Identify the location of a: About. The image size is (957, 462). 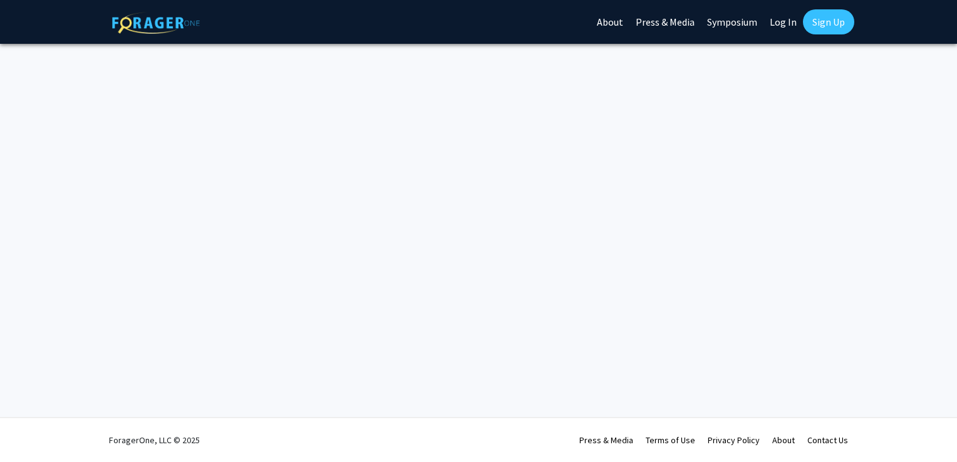
(783, 440).